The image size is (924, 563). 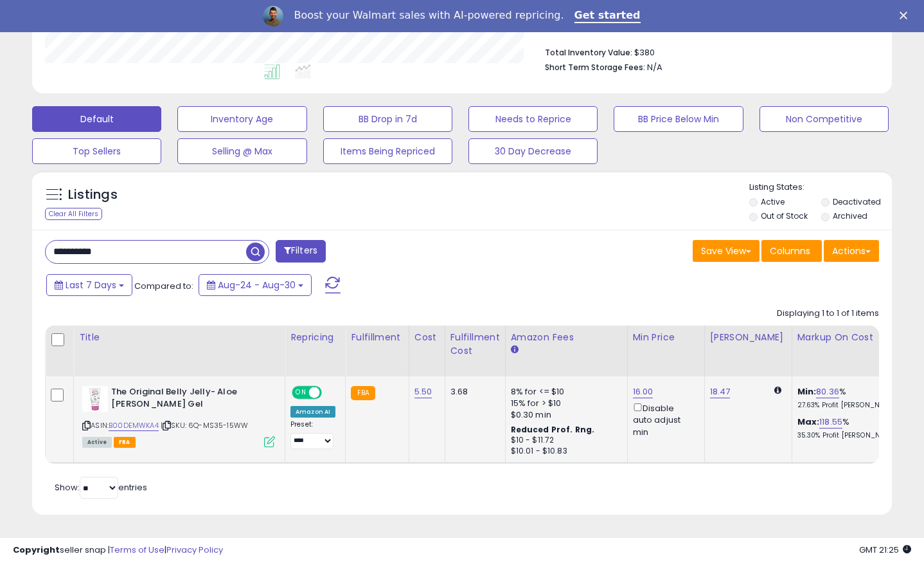 I want to click on img: 414+qnYCB2L._SL40_.jpg, so click(x=95, y=399).